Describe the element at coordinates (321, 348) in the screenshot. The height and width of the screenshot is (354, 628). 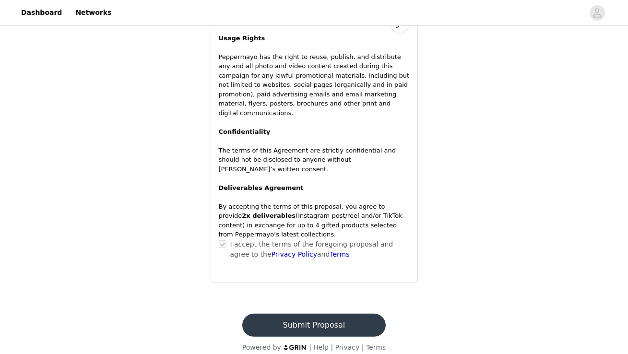
I see `a: Help` at that location.